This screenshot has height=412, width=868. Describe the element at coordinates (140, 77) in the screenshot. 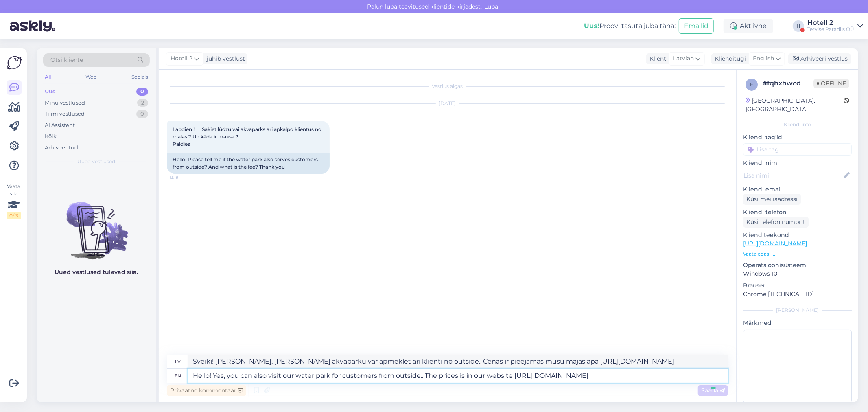

I see `div: Socials` at that location.